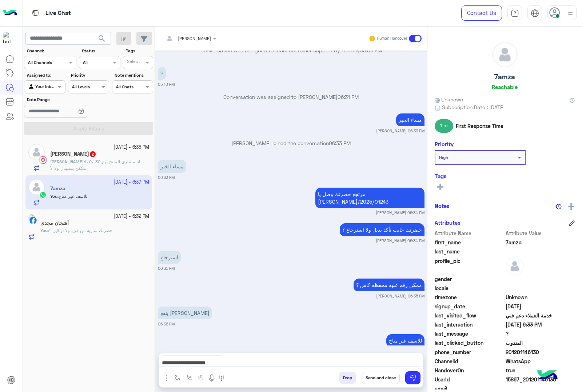 The height and width of the screenshot is (392, 582). Describe the element at coordinates (540, 342) in the screenshot. I see `span: المندوب` at that location.